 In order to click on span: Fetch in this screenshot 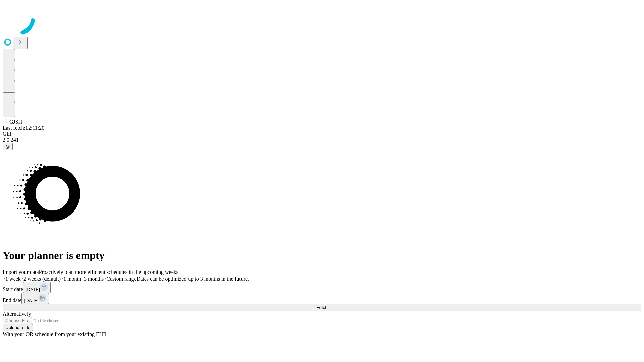, I will do `click(321, 307)`.